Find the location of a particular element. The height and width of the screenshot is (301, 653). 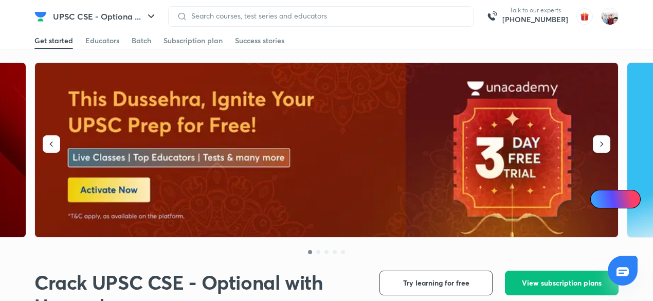

span: View subscription plans is located at coordinates (561, 283).